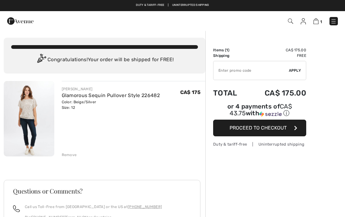  I want to click on a: 1ère Avenue, so click(20, 20).